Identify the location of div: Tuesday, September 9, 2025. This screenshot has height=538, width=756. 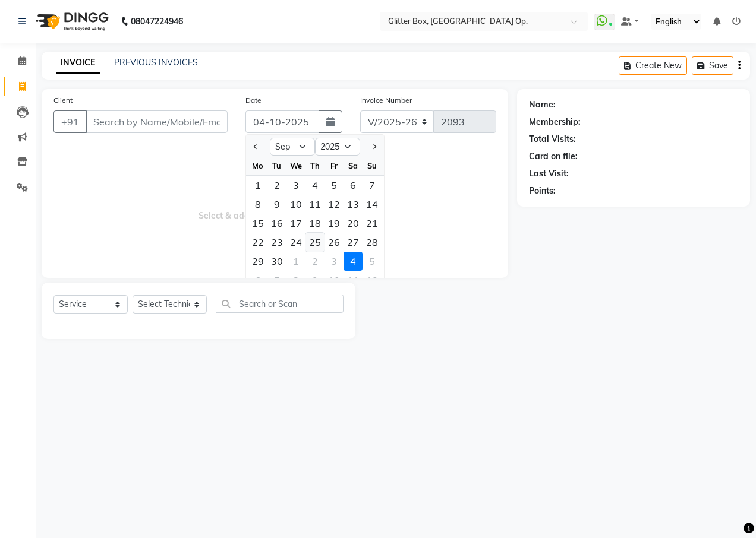
(277, 204).